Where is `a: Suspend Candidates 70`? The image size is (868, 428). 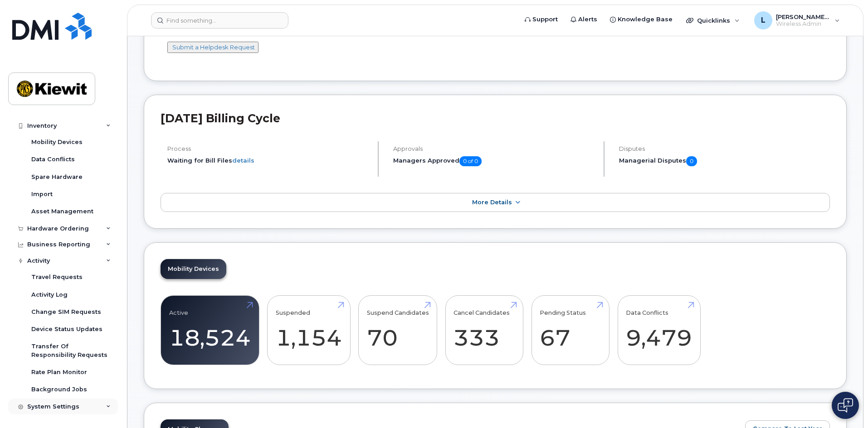 a: Suspend Candidates 70 is located at coordinates (398, 331).